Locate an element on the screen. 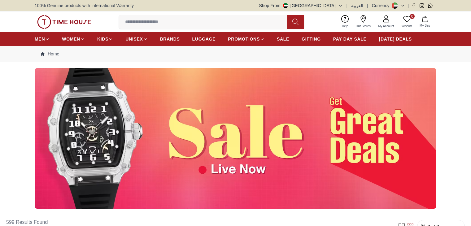  button: العربية is located at coordinates (357, 6).